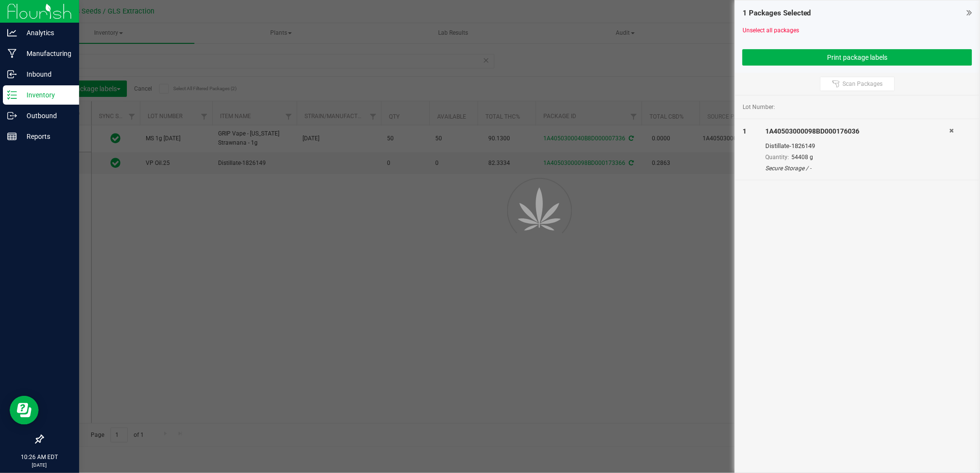 This screenshot has height=473, width=980. What do you see at coordinates (40, 457) in the screenshot?
I see `p: 10:26 AM EDT` at bounding box center [40, 457].